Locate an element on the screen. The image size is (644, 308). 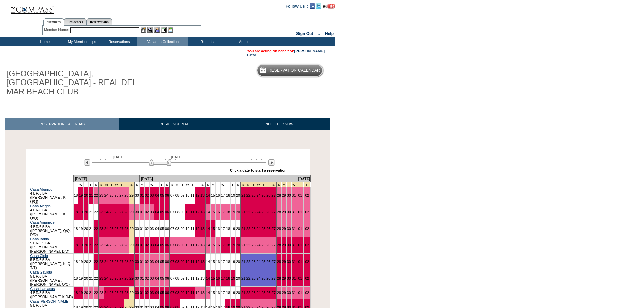
a: 27 is located at coordinates (121, 262).